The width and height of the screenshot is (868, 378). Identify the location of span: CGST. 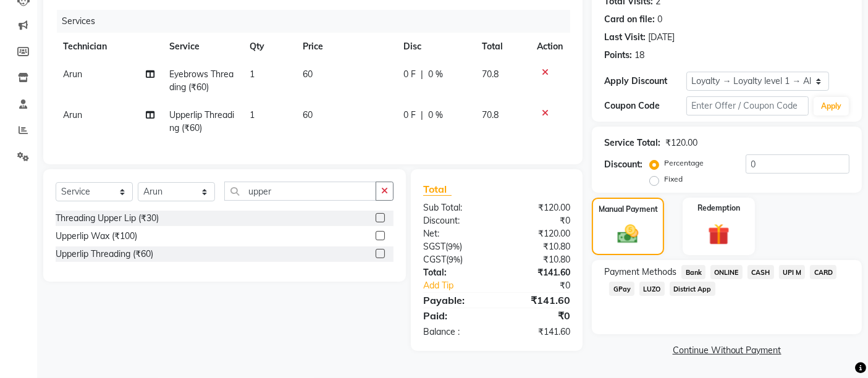
(434, 259).